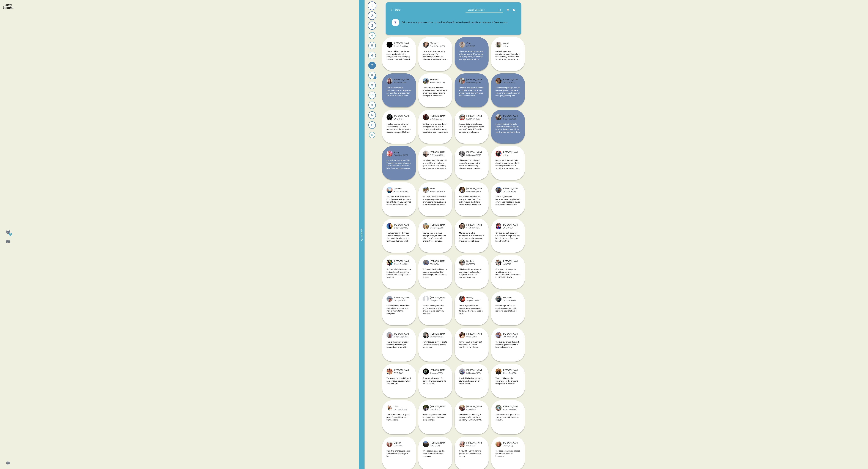  What do you see at coordinates (401, 373) in the screenshot?
I see `div: OVO (FGE)` at bounding box center [401, 373].